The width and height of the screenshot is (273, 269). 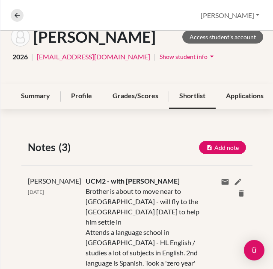 What do you see at coordinates (192, 96) in the screenshot?
I see `div: Shortlist` at bounding box center [192, 96].